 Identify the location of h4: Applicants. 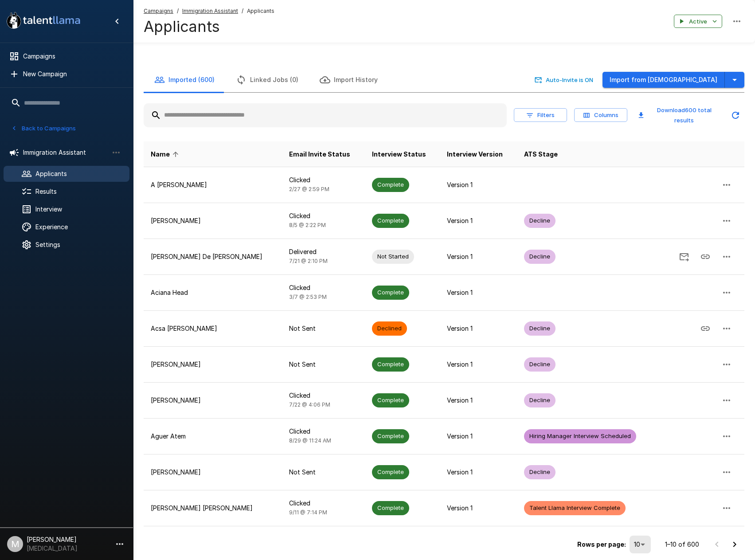
(209, 26).